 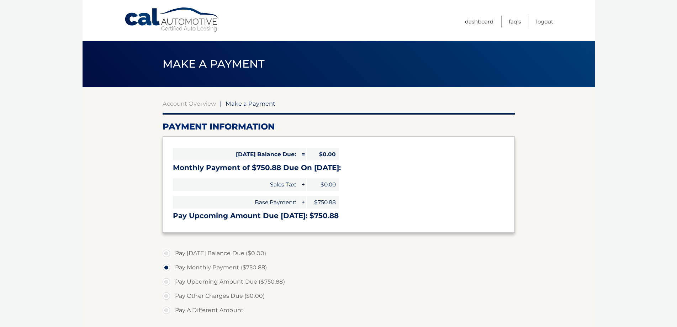 What do you see at coordinates (479, 21) in the screenshot?
I see `a: Dashboard` at bounding box center [479, 21].